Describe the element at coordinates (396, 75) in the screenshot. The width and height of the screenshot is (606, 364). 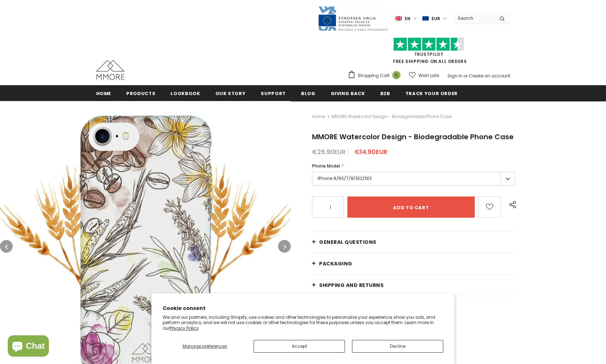
I see `span: 0` at that location.